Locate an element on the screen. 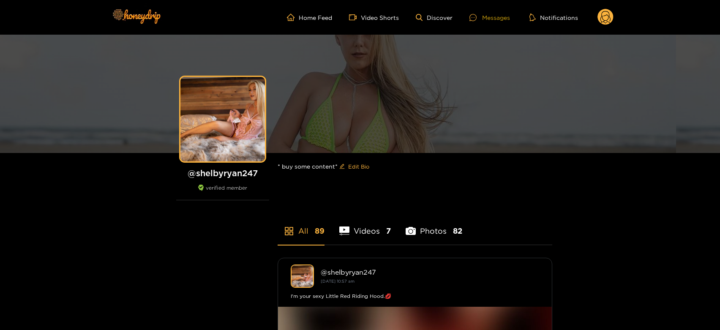  a: Discover is located at coordinates (434, 17).